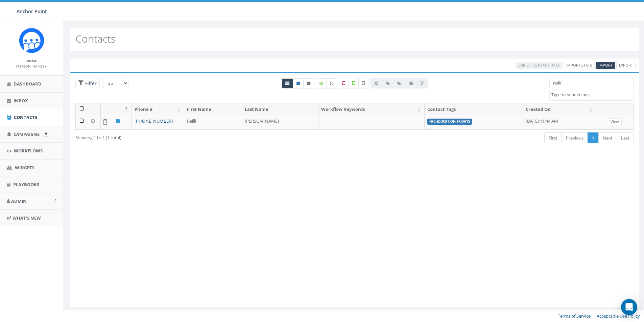  What do you see at coordinates (31, 61) in the screenshot?
I see `small: Name` at bounding box center [31, 61].